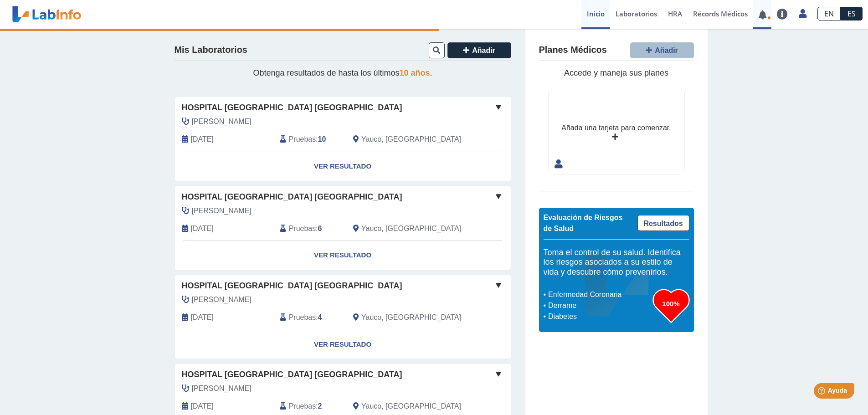 The width and height of the screenshot is (868, 415). Describe the element at coordinates (599, 317) in the screenshot. I see `li: Diabetes` at that location.